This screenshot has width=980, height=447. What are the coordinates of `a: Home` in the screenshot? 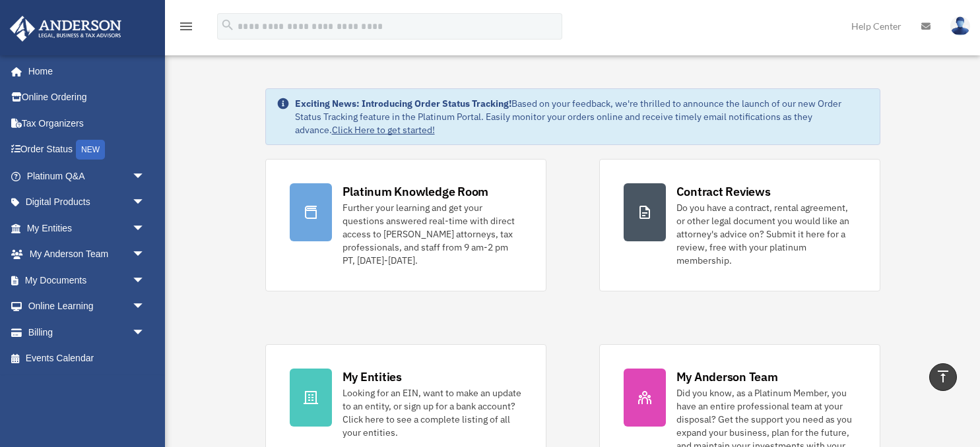 It's located at (84, 71).